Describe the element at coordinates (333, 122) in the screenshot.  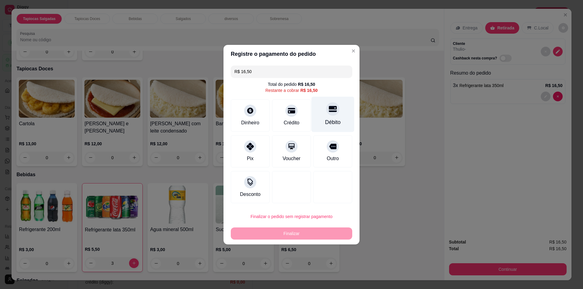
I see `div: Débito` at that location.